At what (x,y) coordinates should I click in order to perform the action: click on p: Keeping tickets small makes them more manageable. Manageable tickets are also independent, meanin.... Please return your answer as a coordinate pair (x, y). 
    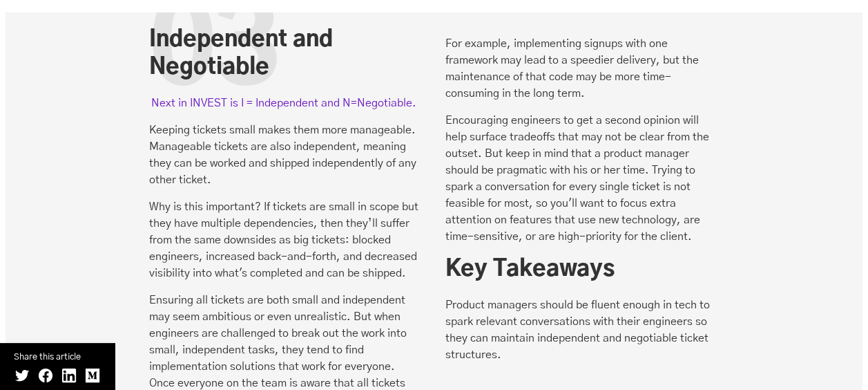
    Looking at the image, I should click on (286, 154).